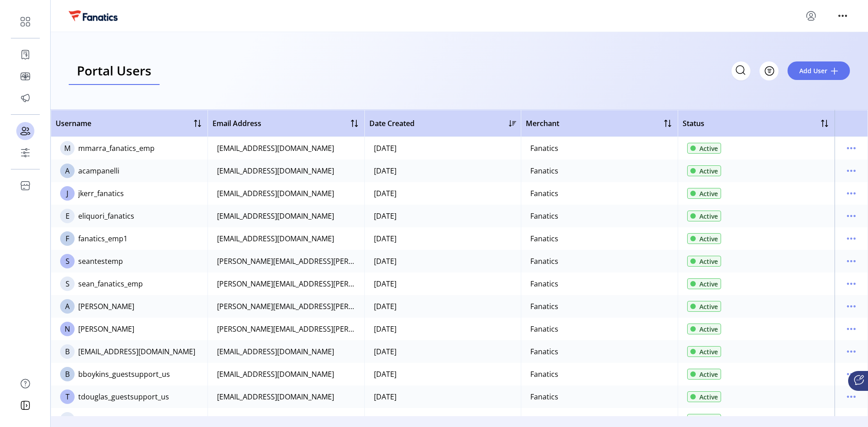 The height and width of the screenshot is (427, 868). Describe the element at coordinates (114, 71) in the screenshot. I see `a: Portal Users` at that location.